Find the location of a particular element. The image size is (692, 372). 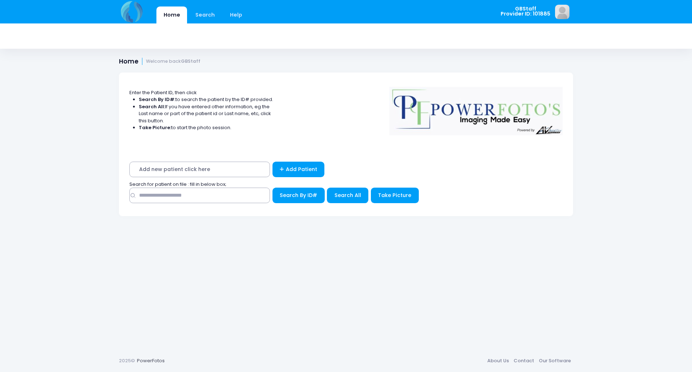

strong: Search All: is located at coordinates (152, 106).